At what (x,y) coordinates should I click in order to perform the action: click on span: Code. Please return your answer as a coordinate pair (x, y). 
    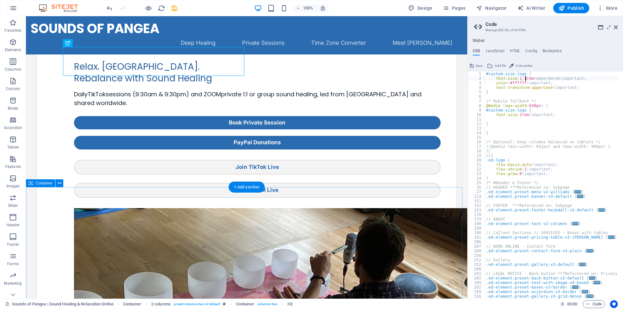
    Looking at the image, I should click on (594, 304).